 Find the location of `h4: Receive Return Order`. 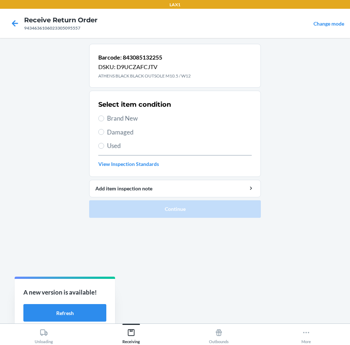

h4: Receive Return Order is located at coordinates (61, 20).